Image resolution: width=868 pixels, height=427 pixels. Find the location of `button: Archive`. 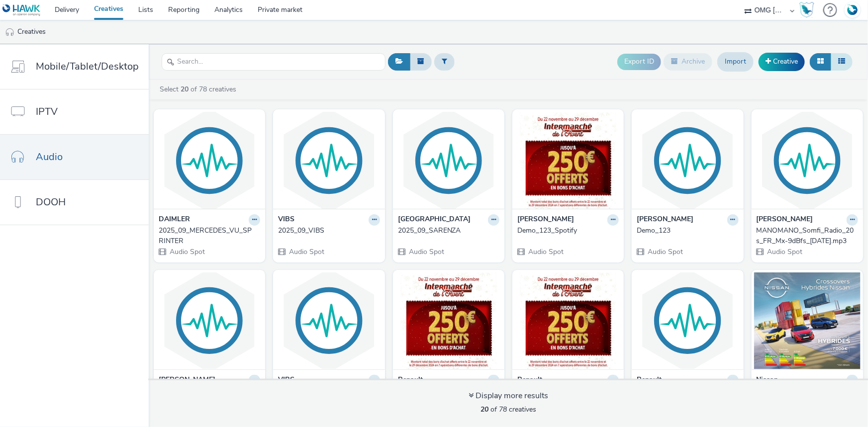

button: Archive is located at coordinates (688, 61).